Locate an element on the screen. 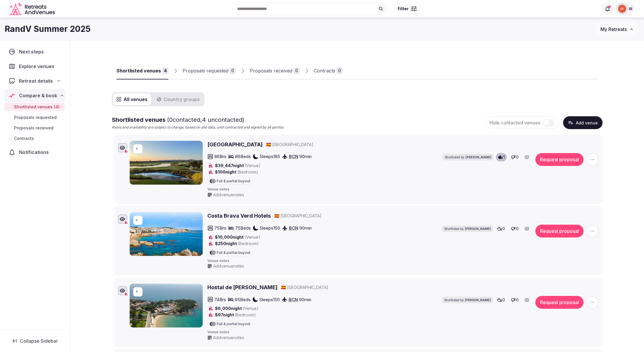 Image resolution: width=644 pixels, height=352 pixels. img: Hostal de La Gavina is located at coordinates (166, 306).